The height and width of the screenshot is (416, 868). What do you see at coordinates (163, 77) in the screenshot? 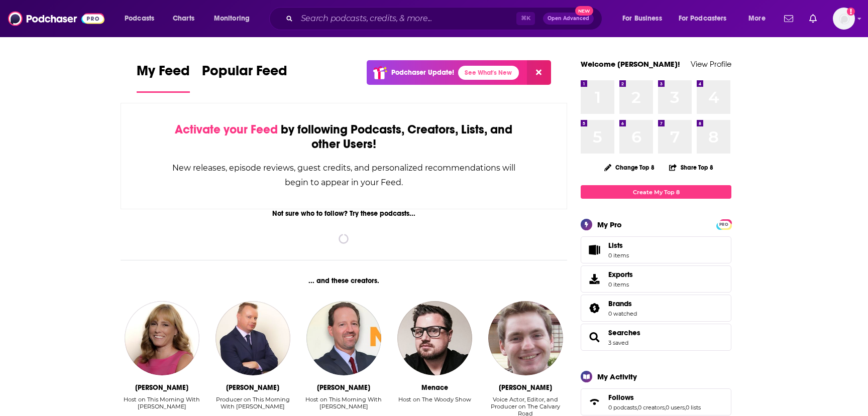
I see `a: My Feed` at bounding box center [163, 77].